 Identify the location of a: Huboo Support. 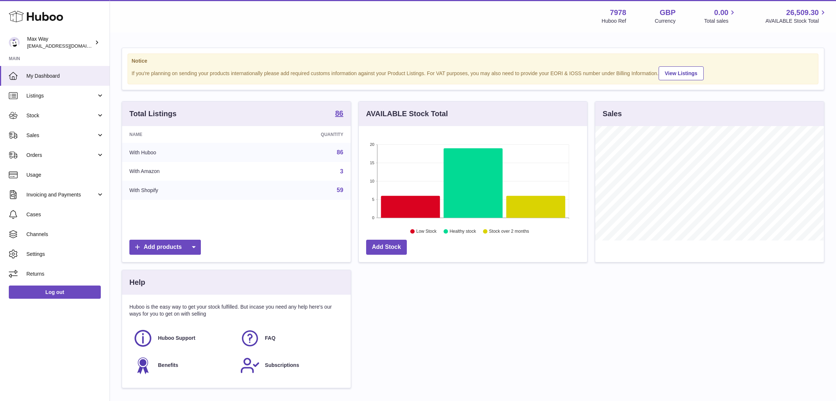
(183, 338).